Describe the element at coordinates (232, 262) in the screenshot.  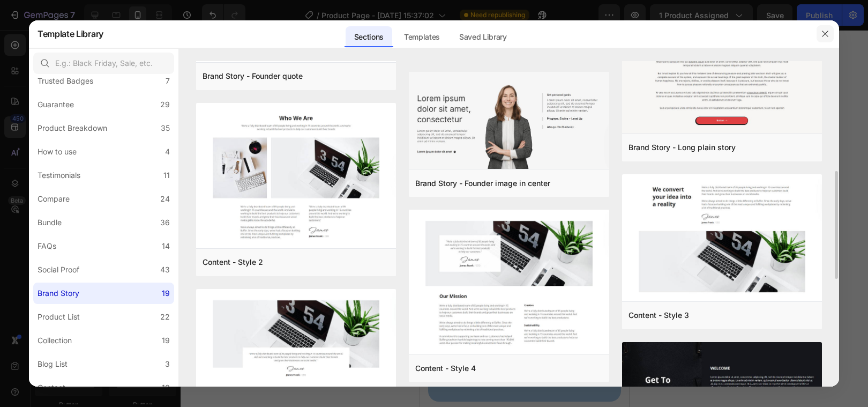
I see `div: Content - Style 2` at that location.